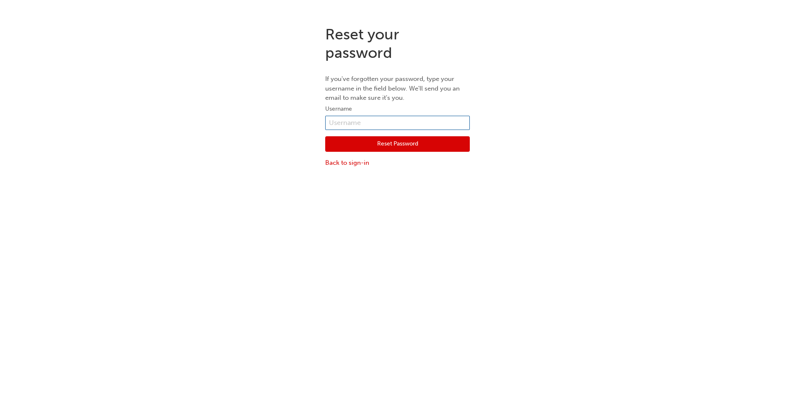 This screenshot has width=795, height=400. Describe the element at coordinates (397, 123) in the screenshot. I see `input: Username` at that location.